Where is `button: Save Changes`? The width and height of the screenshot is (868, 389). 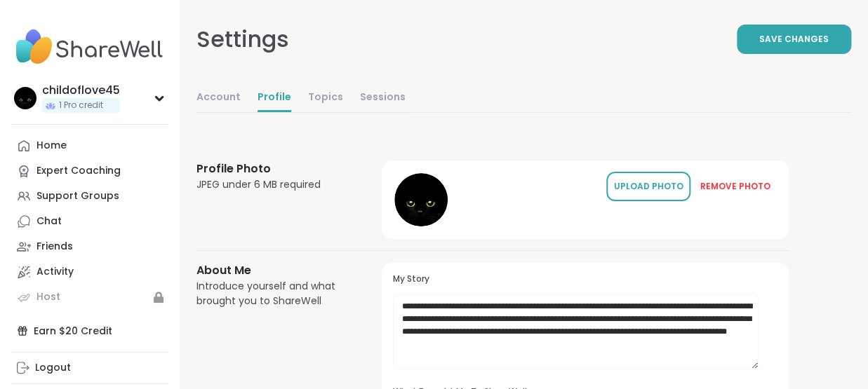
button: Save Changes is located at coordinates (793, 40).